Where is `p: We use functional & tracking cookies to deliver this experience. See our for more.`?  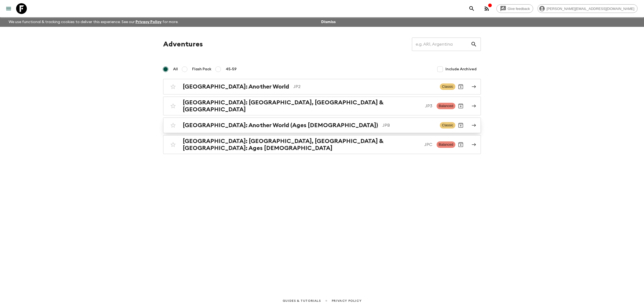
p: We use functional & tracking cookies to deliver this experience. See our for more. is located at coordinates (93, 22).